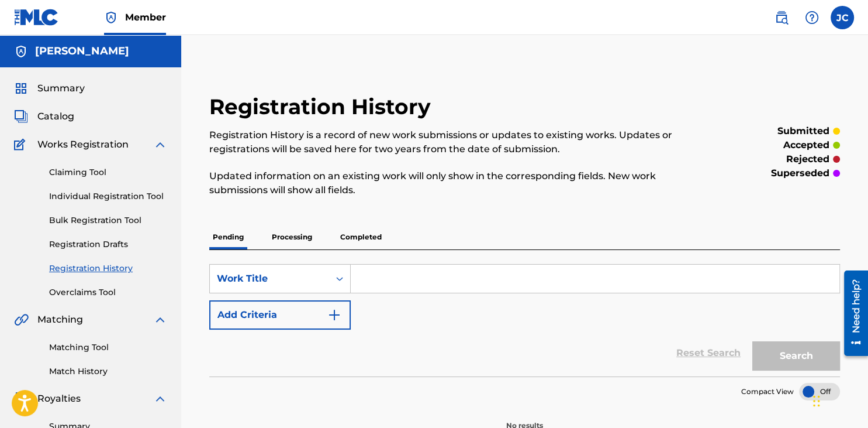  Describe the element at coordinates (334, 315) in the screenshot. I see `img: 9d2ae6d4665cec9f34b9.svg` at that location.